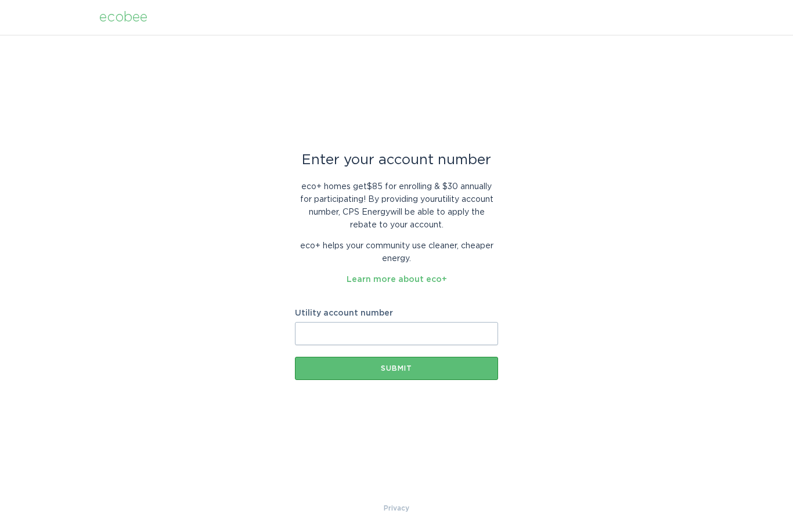 The width and height of the screenshot is (793, 532). What do you see at coordinates (397, 314) in the screenshot?
I see `label: Utility account number` at bounding box center [397, 314].